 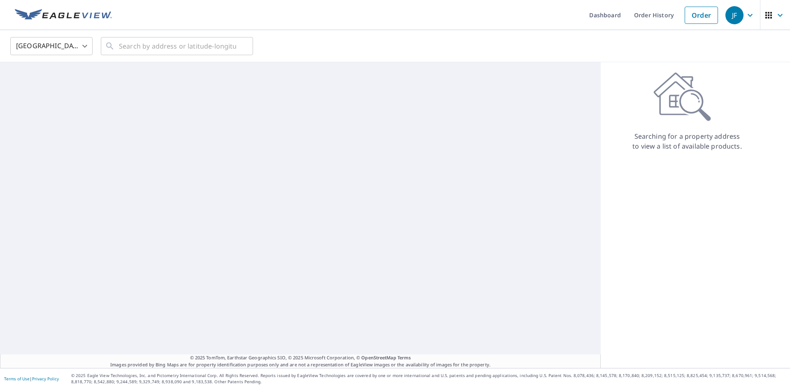 What do you see at coordinates (177, 46) in the screenshot?
I see `input: Search by address or latitude-longitude` at bounding box center [177, 46].